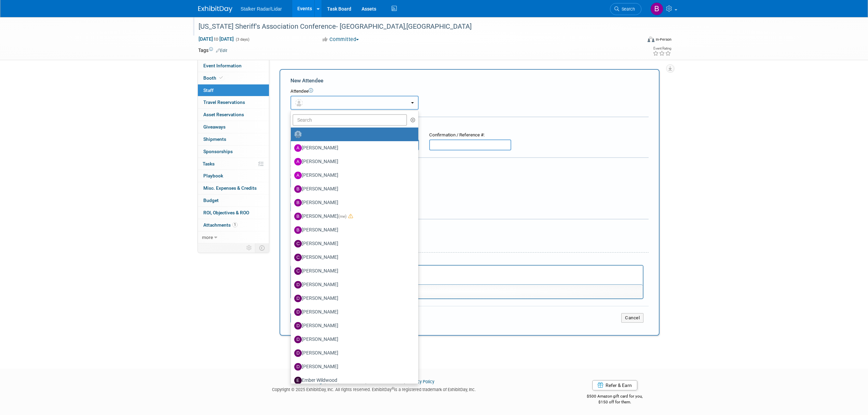 The image size is (868, 415). What do you see at coordinates (234, 225) in the screenshot?
I see `span: 1` at bounding box center [234, 225].